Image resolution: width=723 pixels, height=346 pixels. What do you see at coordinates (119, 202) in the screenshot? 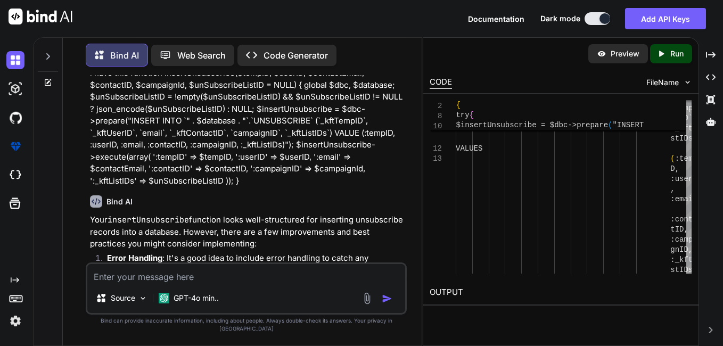
I see `h6: Bind AI` at bounding box center [119, 202].